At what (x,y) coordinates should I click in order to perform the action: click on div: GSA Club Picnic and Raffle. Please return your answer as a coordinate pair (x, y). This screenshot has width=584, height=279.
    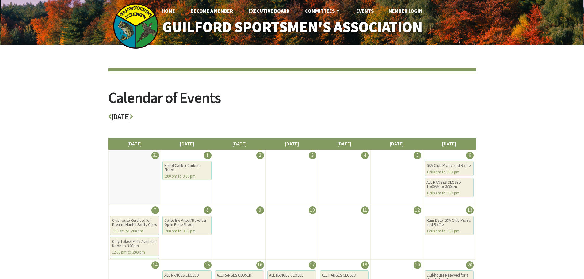
    Looking at the image, I should click on (449, 166).